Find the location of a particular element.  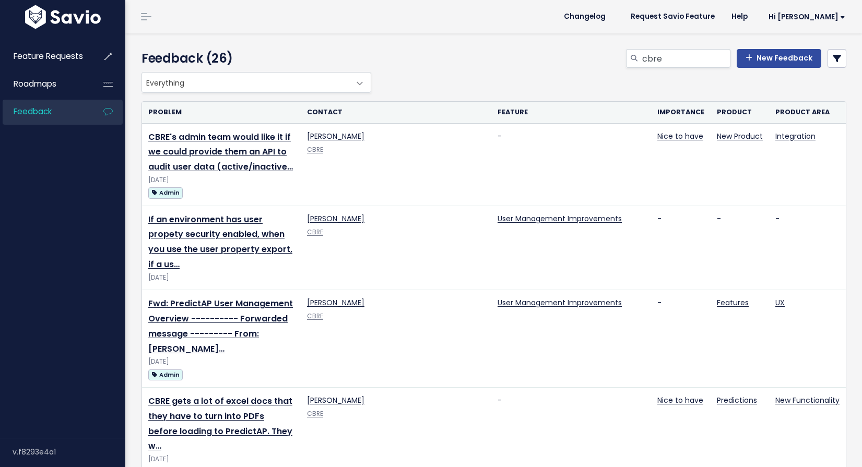

a: UX is located at coordinates (780, 303).